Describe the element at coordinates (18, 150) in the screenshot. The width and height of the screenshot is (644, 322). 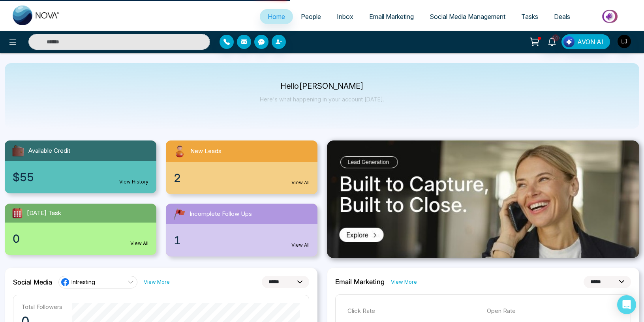
I see `img: availableCredit.svg` at that location.